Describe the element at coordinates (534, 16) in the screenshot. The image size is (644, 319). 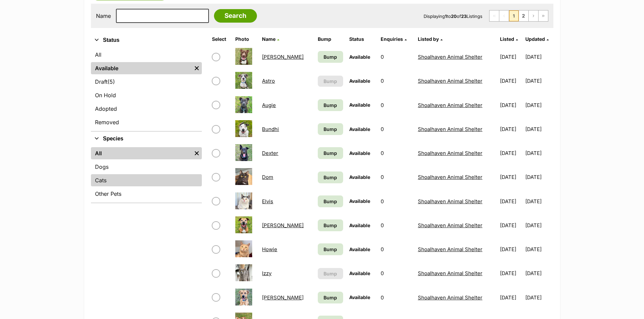
I see `a: Next page` at that location.